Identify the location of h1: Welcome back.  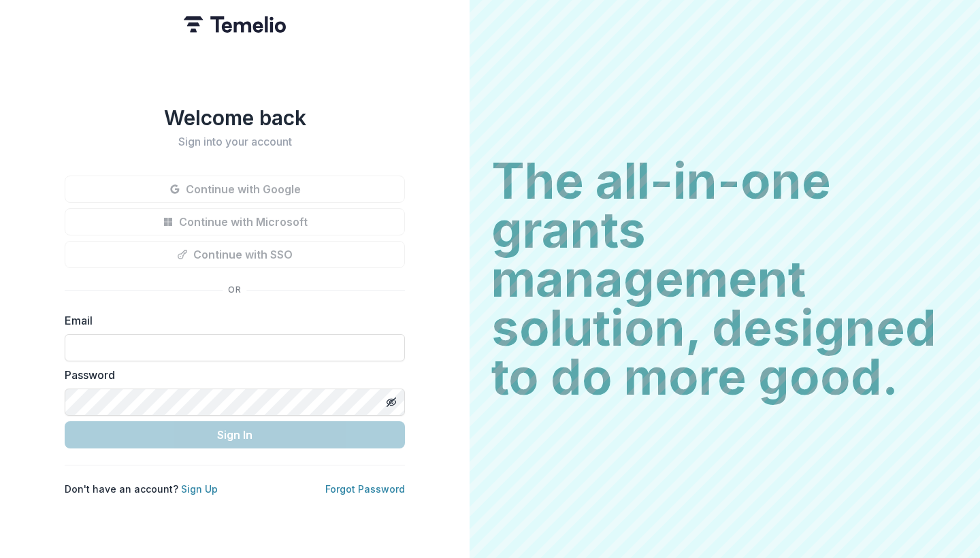
(235, 118).